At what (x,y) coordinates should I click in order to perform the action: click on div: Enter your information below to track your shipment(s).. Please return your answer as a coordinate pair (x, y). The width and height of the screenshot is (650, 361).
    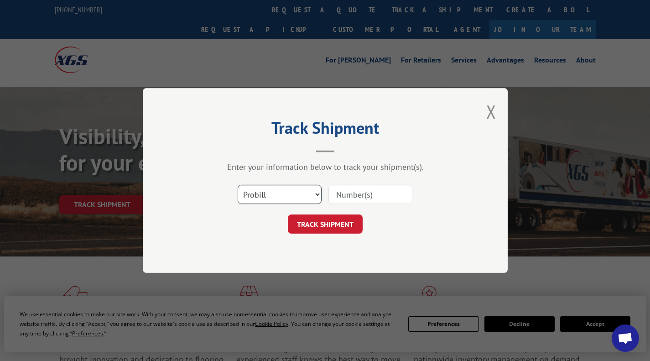
    Looking at the image, I should click on (325, 167).